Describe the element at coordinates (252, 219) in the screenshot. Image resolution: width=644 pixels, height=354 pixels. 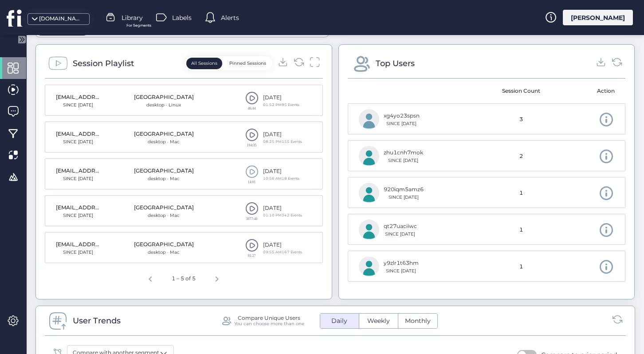
I see `div: 3077:40` at that location.